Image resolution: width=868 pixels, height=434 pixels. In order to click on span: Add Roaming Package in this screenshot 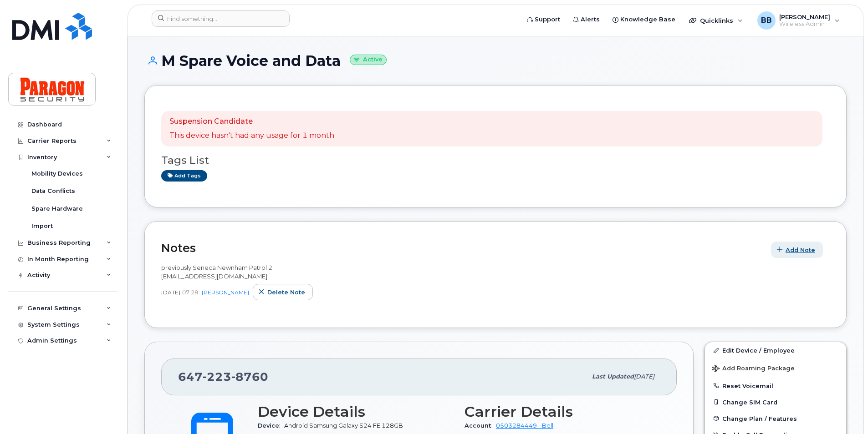, I will do `click(753, 369)`.